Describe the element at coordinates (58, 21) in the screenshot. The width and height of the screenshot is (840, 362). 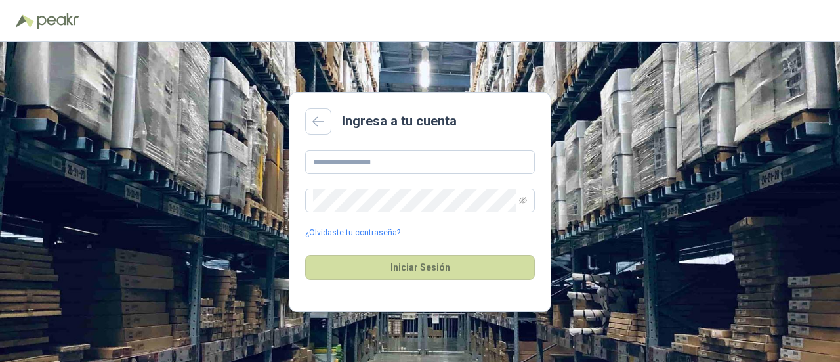
I see `img: Peakr` at that location.